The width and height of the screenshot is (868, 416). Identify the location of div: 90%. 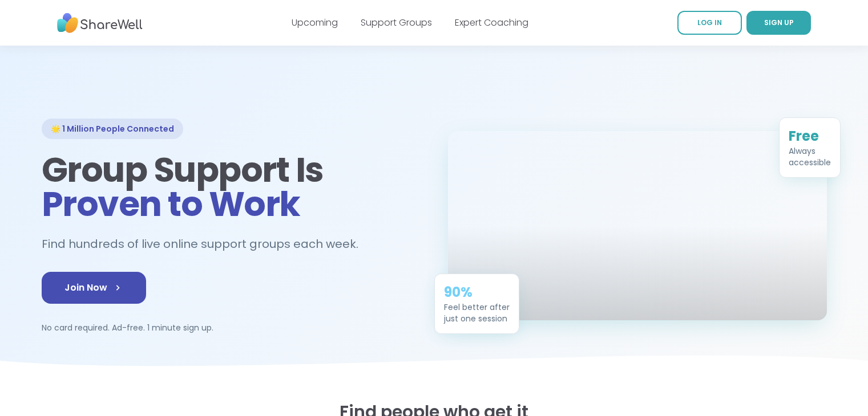
(476, 292).